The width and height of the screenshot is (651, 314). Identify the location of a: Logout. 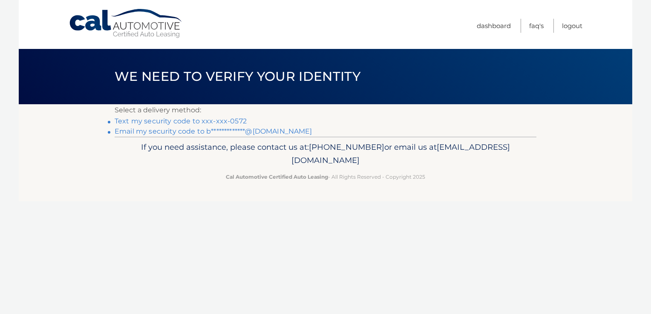
(572, 26).